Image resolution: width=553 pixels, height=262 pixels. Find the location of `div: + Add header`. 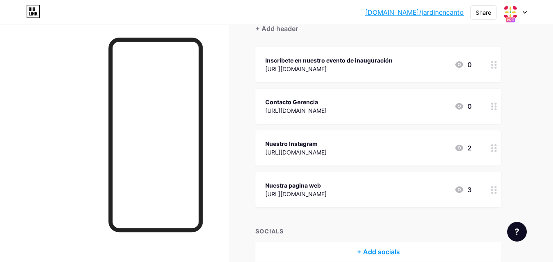

div: + Add header is located at coordinates (277, 29).